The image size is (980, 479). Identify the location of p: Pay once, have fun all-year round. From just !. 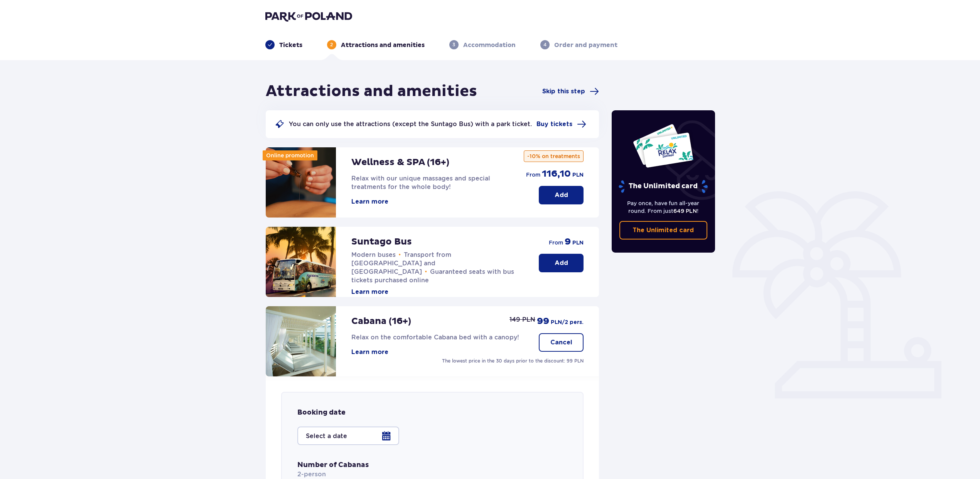
(663, 207).